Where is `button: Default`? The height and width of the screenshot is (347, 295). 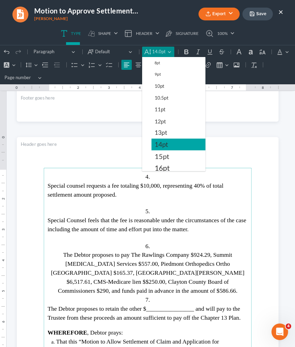 button: Default is located at coordinates (110, 7).